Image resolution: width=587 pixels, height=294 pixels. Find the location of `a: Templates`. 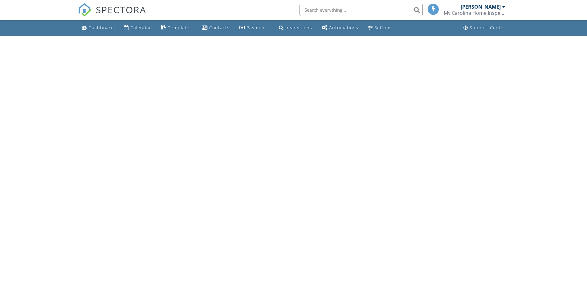

a: Templates is located at coordinates (177, 28).